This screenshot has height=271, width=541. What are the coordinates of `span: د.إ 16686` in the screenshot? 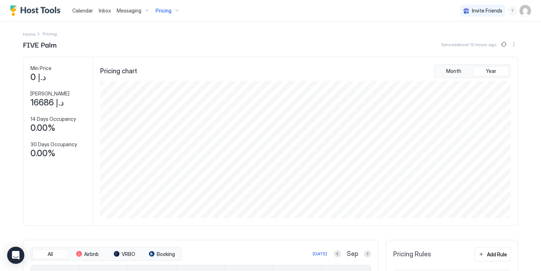 It's located at (47, 103).